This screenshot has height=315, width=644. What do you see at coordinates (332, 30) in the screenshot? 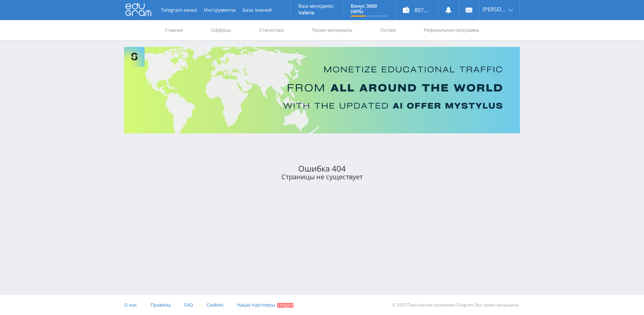
I see `a: Промо-материалы` at bounding box center [332, 30].